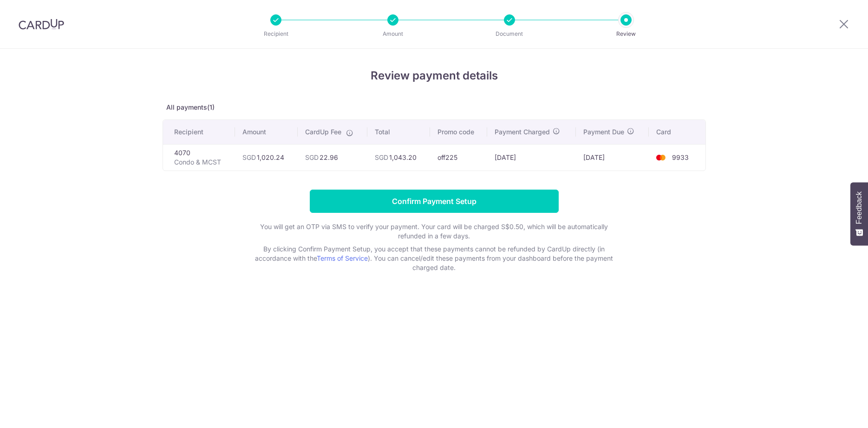 The image size is (868, 428). I want to click on th: Promo code, so click(458, 132).